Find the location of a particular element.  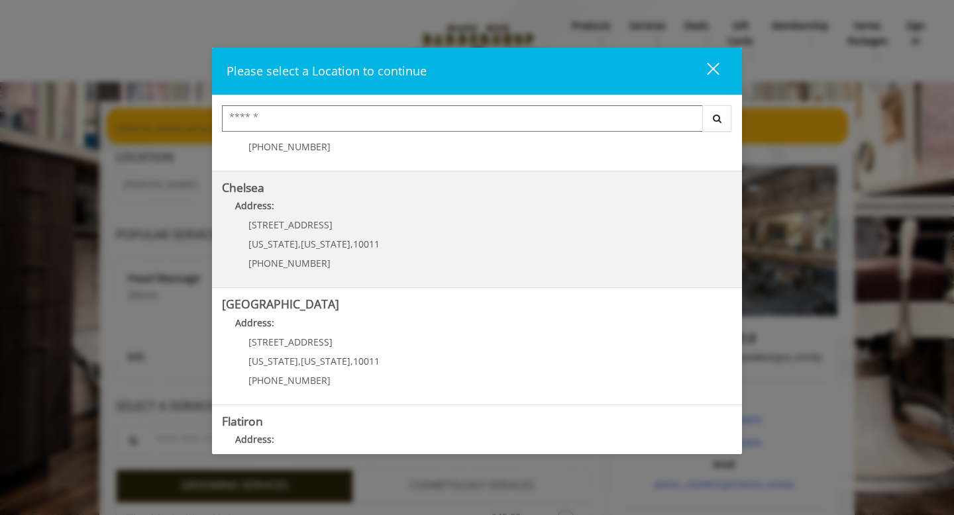

input: Search Center is located at coordinates (462, 119).